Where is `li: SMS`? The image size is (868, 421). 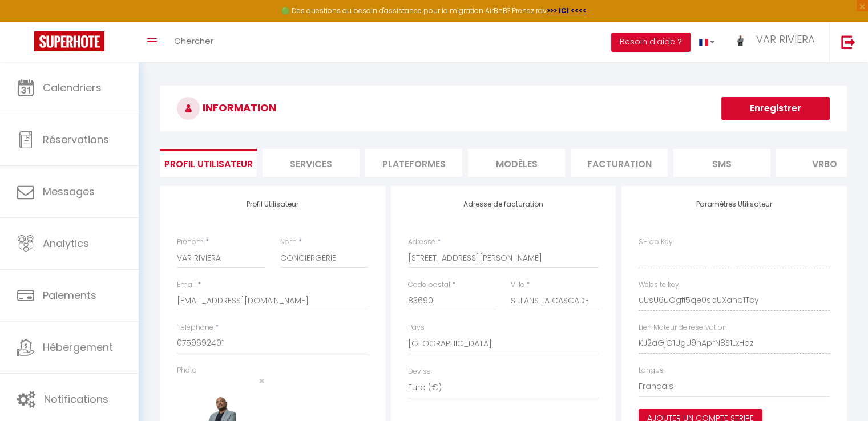
li: SMS is located at coordinates (722, 163).